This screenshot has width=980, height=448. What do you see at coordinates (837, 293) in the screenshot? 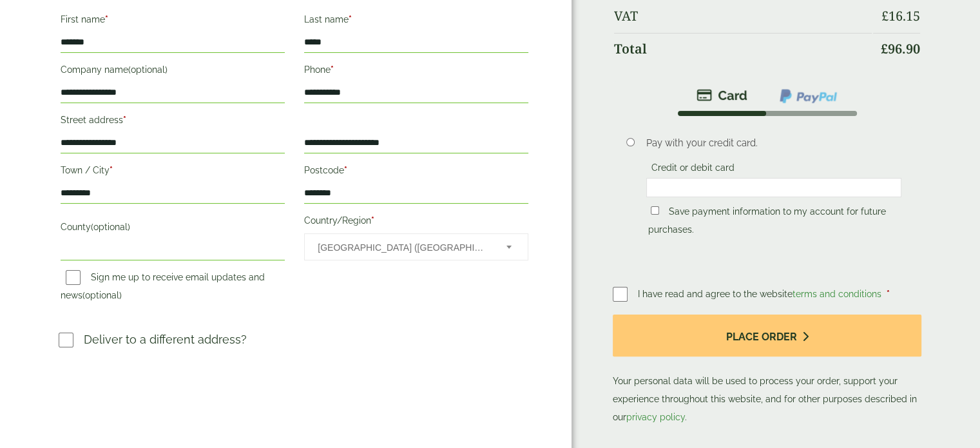
I see `a: terms and conditions` at bounding box center [837, 293].